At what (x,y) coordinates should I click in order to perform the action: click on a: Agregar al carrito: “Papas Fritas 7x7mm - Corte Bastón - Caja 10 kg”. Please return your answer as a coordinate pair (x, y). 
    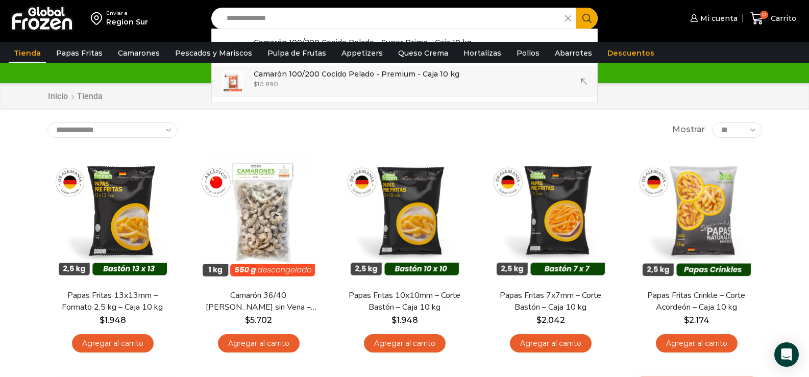
    Looking at the image, I should click on (550, 343).